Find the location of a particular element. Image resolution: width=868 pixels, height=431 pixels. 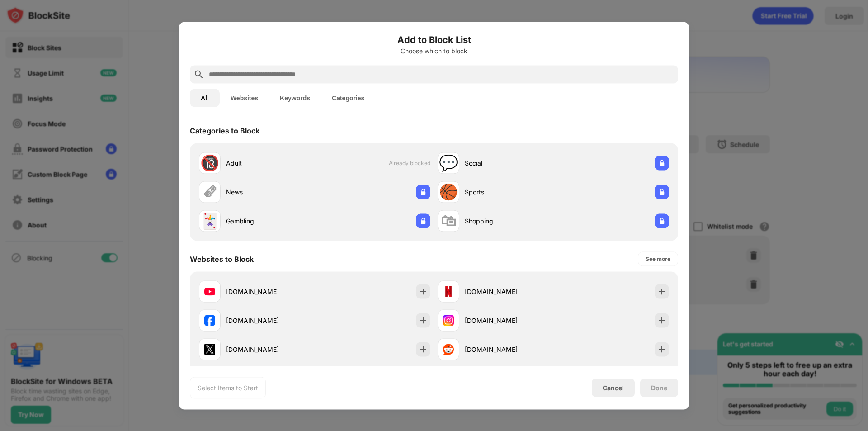

h6: Add to Block List is located at coordinates (434, 40).